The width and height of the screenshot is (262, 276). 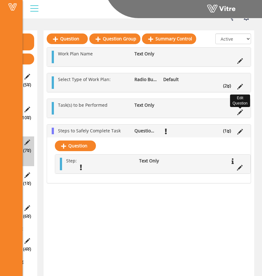 What do you see at coordinates (26, 118) in the screenshot?
I see `span: (10 )` at bounding box center [26, 118].